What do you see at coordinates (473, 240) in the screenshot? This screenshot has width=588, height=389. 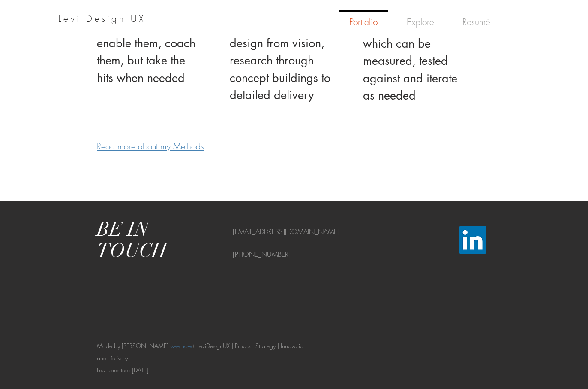 I see `img: LinkedIn Social Icon` at bounding box center [473, 240].